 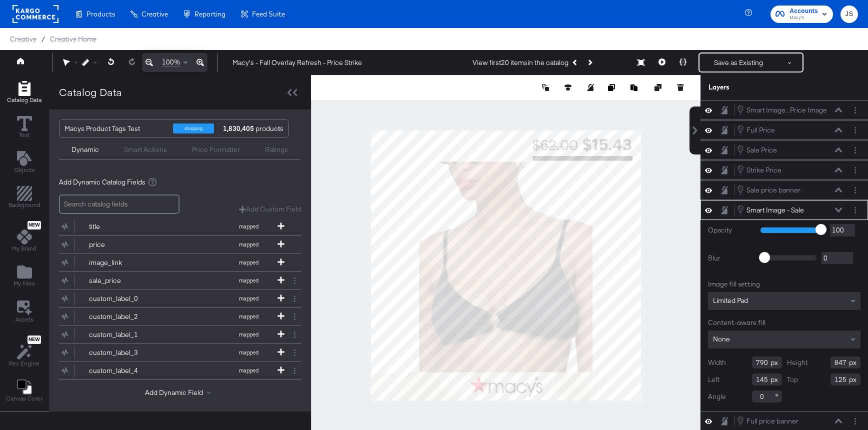 I want to click on button: titlemapped, so click(x=174, y=227).